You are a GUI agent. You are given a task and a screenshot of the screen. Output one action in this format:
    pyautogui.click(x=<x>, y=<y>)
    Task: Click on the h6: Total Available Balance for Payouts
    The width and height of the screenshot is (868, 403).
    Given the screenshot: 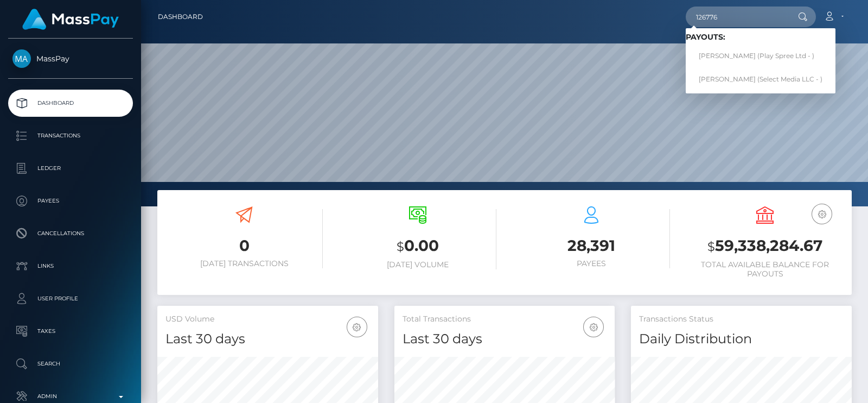 What is the action you would take?
    pyautogui.click(x=765, y=269)
    